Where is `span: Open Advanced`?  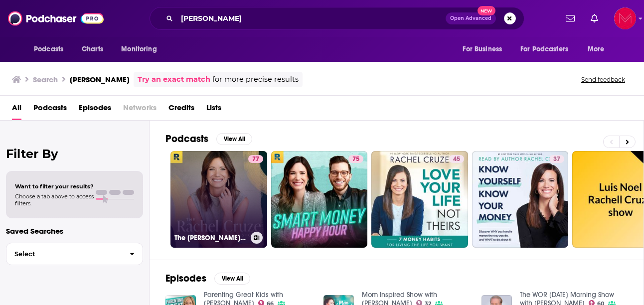 span: Open Advanced is located at coordinates (471, 19).